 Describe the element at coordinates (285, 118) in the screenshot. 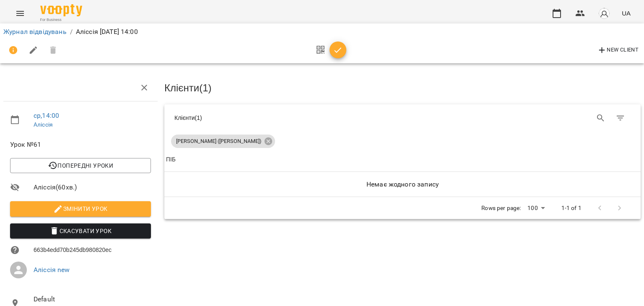

I see `div: Клієнти ( 1 )` at that location.